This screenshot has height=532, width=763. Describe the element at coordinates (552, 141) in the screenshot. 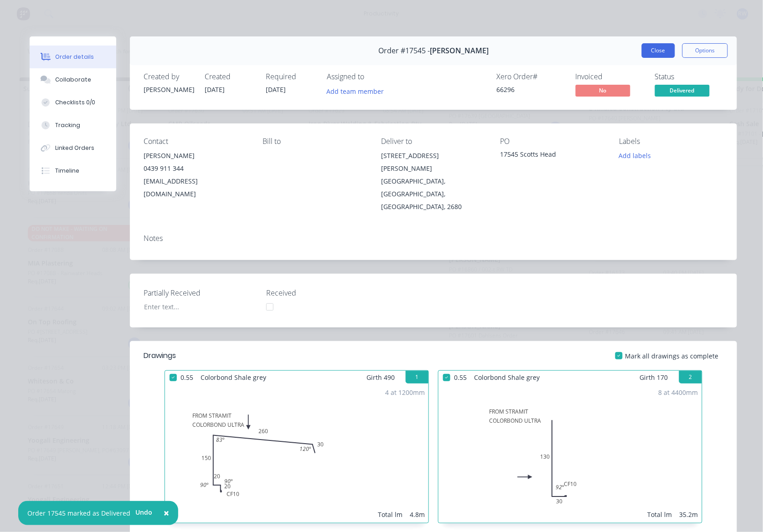

I see `div: PO` at that location.